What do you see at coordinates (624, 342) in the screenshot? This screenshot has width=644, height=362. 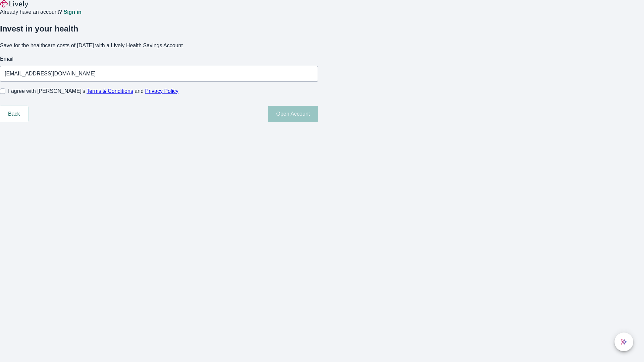 I see `svg: Lively AI Assistant` at bounding box center [624, 342].